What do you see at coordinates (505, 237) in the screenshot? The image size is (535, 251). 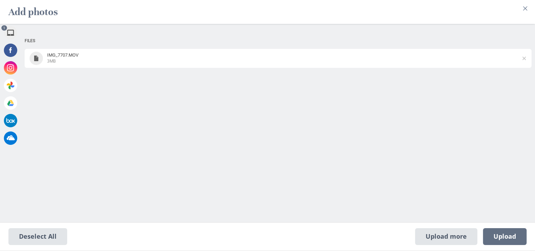 I see `span: Upload` at bounding box center [505, 237].